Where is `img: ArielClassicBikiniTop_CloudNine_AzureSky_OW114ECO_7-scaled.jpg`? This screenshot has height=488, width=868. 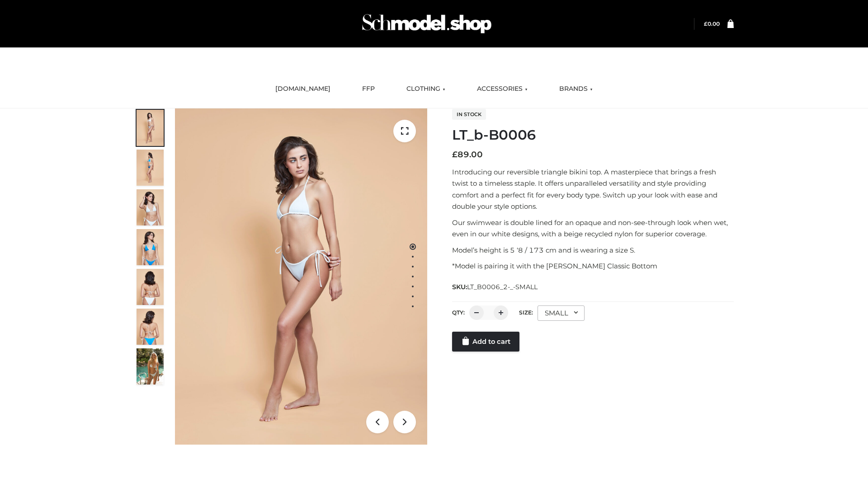
img: ArielClassicBikiniTop_CloudNine_AzureSky_OW114ECO_7-scaled.jpg is located at coordinates (150, 287).